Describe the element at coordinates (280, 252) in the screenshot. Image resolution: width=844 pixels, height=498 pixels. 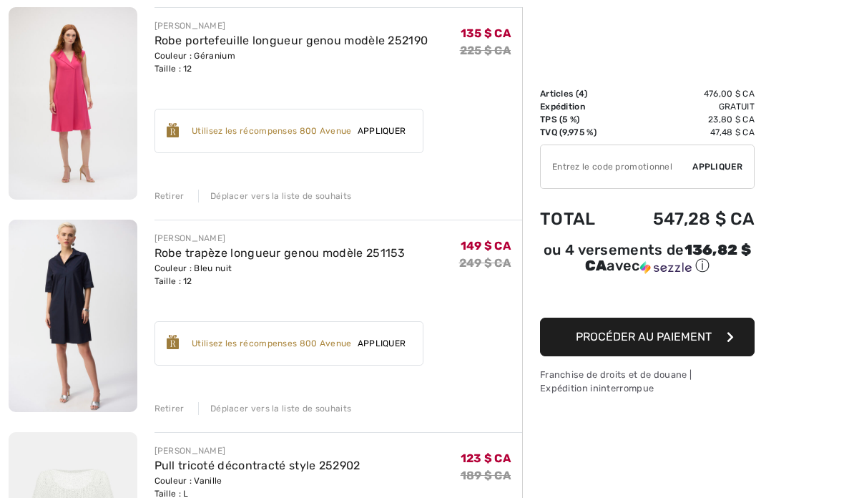
I see `font: Robe trapèze longueur genou modèle 251153` at that location.